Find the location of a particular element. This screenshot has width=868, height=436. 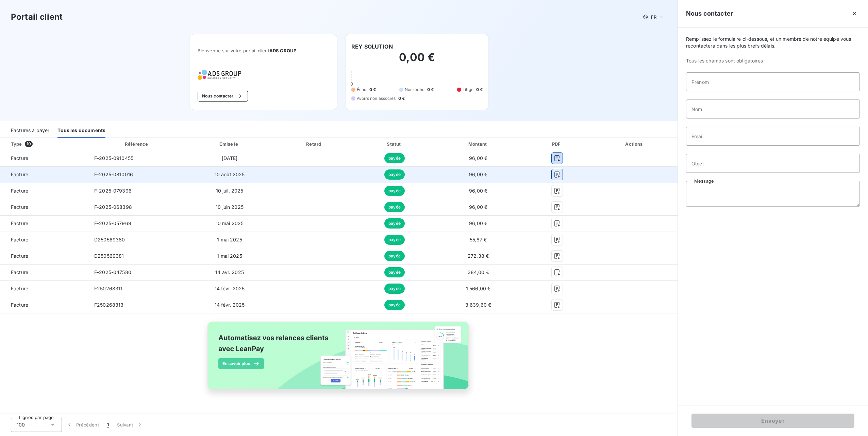

div: Retard is located at coordinates (314, 144).